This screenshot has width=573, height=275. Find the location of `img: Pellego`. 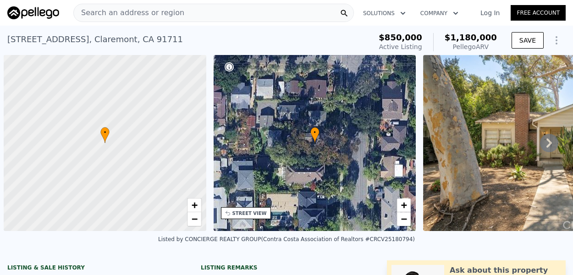

img: Pellego is located at coordinates (33, 13).